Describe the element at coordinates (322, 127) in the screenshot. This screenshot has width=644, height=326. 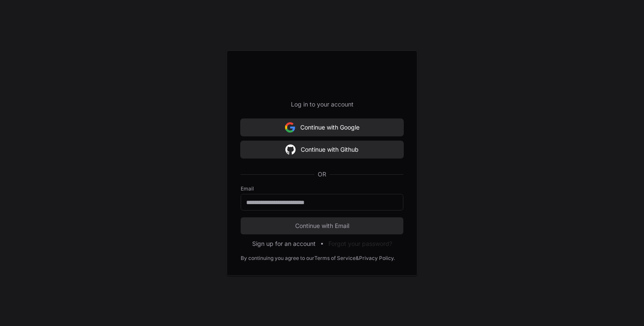
I see `button: Continue with Google` at that location.